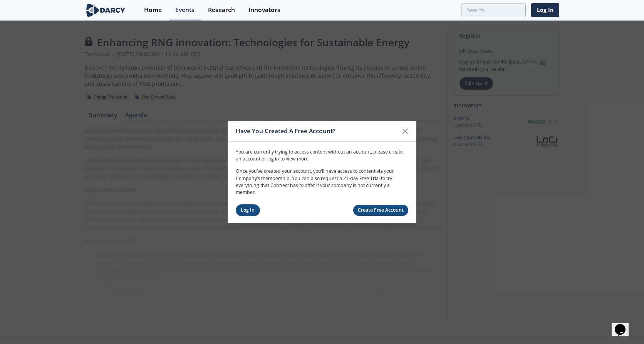 The width and height of the screenshot is (644, 344). What do you see at coordinates (221, 10) in the screenshot?
I see `div: Research` at bounding box center [221, 10].